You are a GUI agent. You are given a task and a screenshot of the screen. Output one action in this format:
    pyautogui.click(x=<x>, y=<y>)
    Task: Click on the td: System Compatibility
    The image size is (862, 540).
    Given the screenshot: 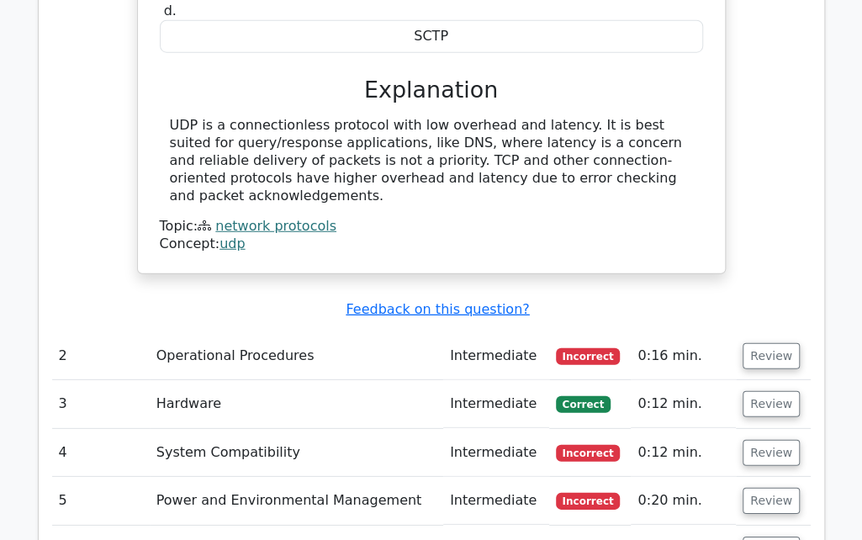 What is the action you would take?
    pyautogui.click(x=296, y=452)
    